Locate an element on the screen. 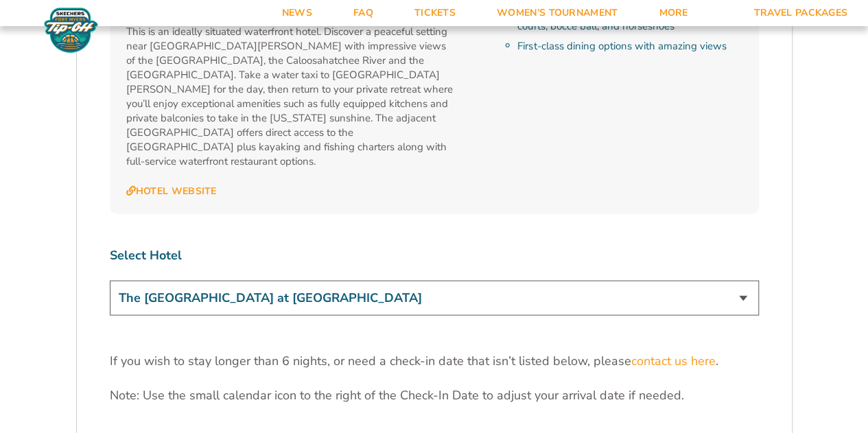 The image size is (868, 433). img: Fort Myers Tip-Off is located at coordinates (70, 30).